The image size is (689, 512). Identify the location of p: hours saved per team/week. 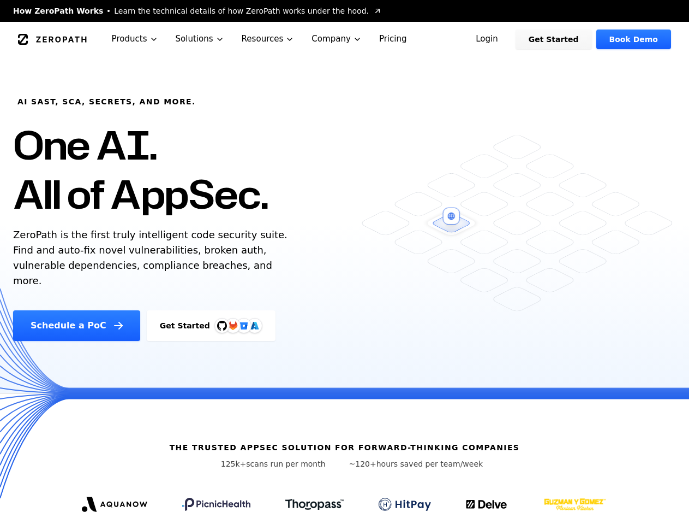
(417, 463).